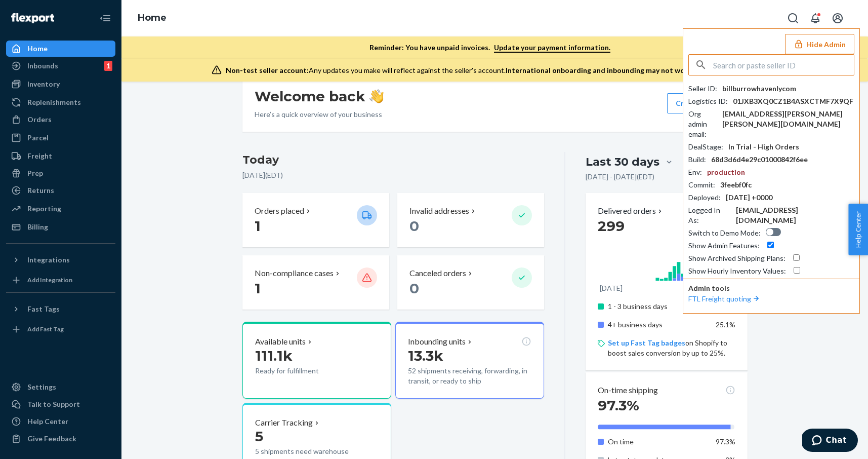  I want to click on div: Logistics ID :, so click(708, 101).